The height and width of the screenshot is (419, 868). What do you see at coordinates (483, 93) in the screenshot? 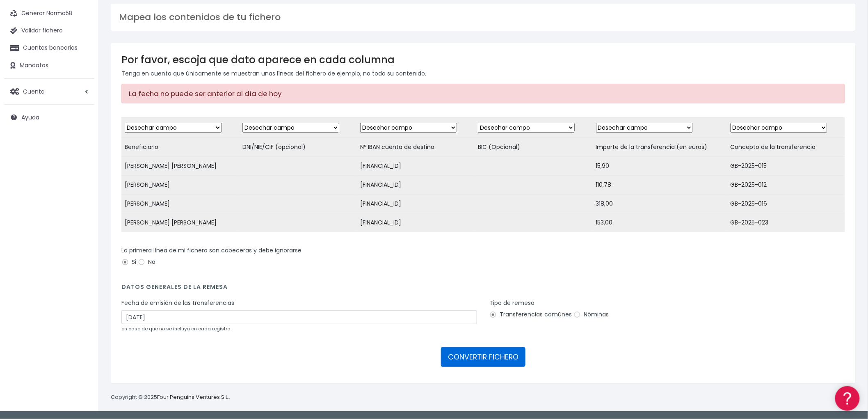
I see `div: La fecha no puede ser anterior al día de hoy` at bounding box center [483, 93].